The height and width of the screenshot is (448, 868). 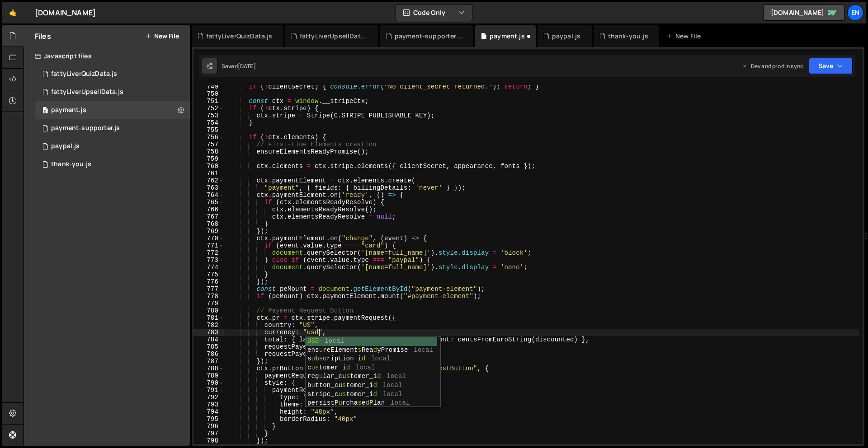 I want to click on div: 16956/46550.js, so click(x=112, y=146).